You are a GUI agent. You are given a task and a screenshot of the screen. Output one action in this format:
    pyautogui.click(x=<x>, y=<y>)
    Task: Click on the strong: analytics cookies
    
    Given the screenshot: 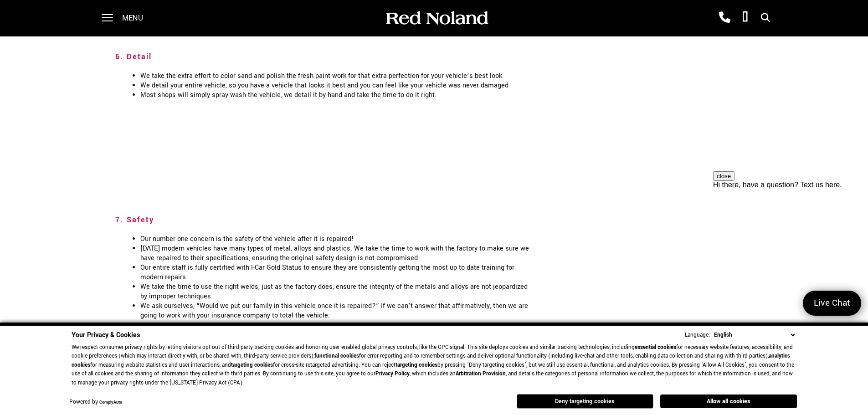 What is the action you would take?
    pyautogui.click(x=430, y=360)
    